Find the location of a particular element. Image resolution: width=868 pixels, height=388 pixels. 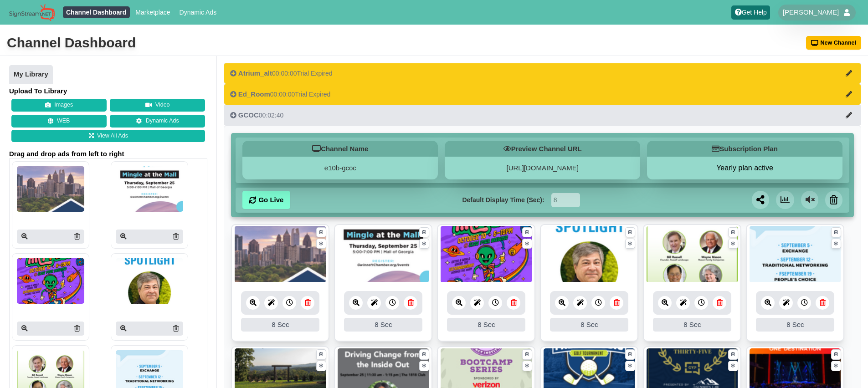

span: Ed_Room is located at coordinates (254, 94).